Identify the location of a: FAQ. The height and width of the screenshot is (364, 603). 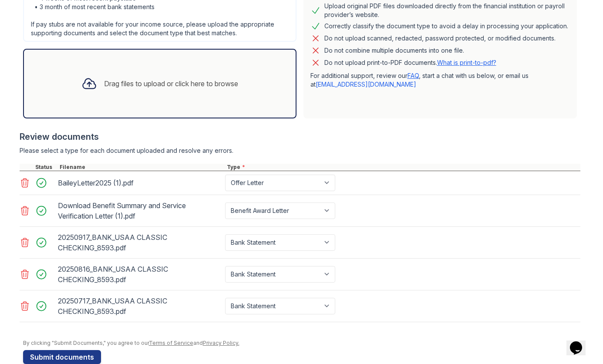
(413, 75).